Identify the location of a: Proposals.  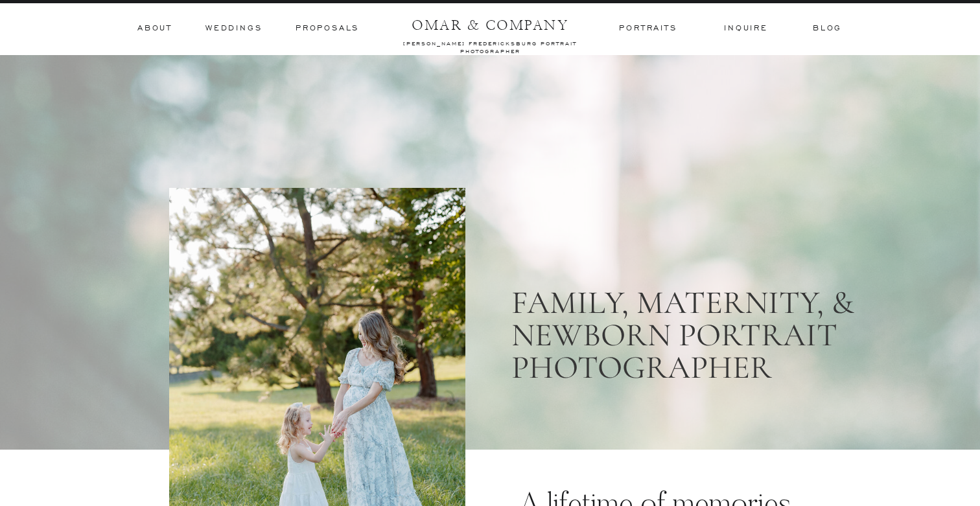
(328, 29).